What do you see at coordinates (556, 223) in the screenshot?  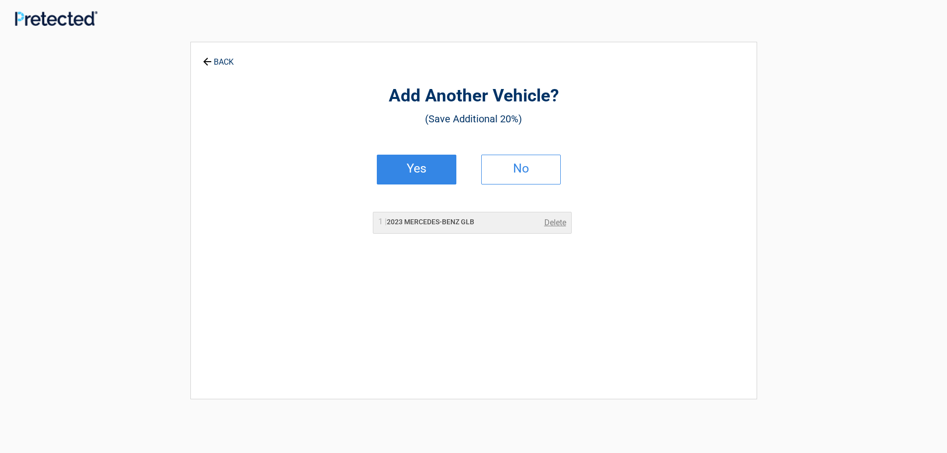 I see `a: Delete` at bounding box center [556, 223].